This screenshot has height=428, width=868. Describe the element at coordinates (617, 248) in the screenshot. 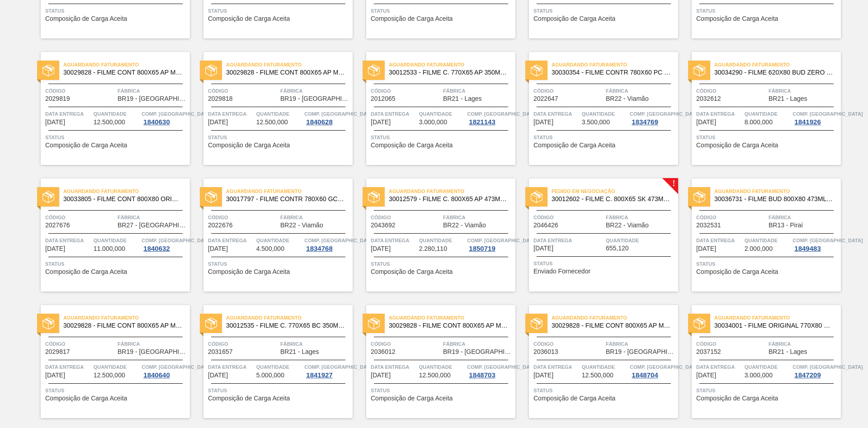

I see `span: 655,120` at that location.